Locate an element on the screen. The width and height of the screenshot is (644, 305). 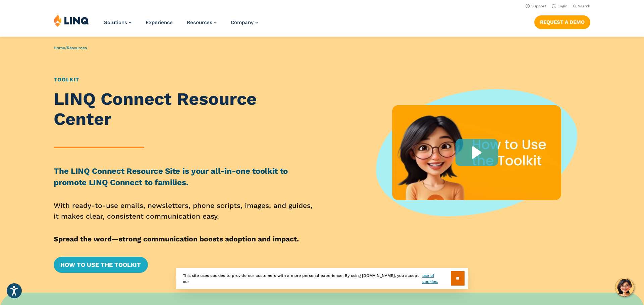
p: With ready-to-use emails, newsletters, phone scripts, images, and guides, it makes clear, consist... is located at coordinates (183, 211).